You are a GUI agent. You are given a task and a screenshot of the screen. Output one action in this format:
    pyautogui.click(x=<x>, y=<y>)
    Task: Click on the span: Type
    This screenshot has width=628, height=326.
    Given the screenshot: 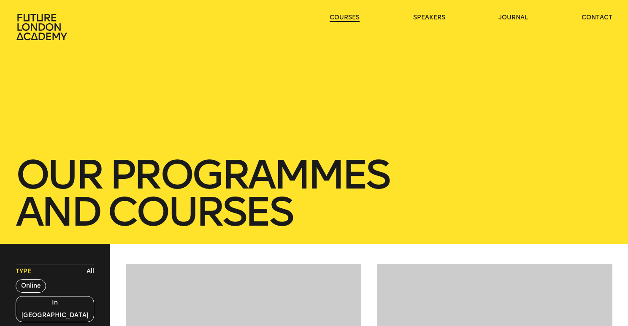 What is the action you would take?
    pyautogui.click(x=23, y=272)
    